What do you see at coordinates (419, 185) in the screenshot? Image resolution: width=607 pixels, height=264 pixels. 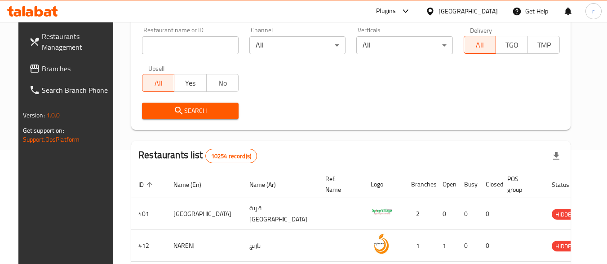 I see `th: Branches` at bounding box center [419, 185].